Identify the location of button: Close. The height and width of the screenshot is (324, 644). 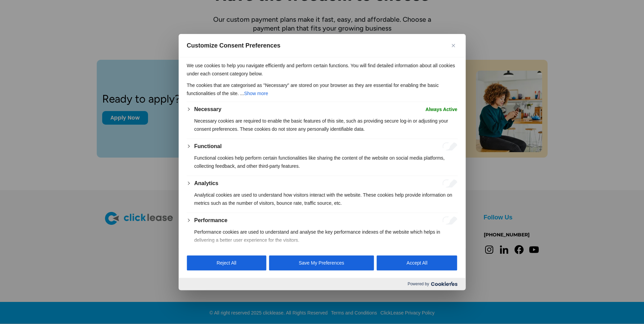
(453, 46).